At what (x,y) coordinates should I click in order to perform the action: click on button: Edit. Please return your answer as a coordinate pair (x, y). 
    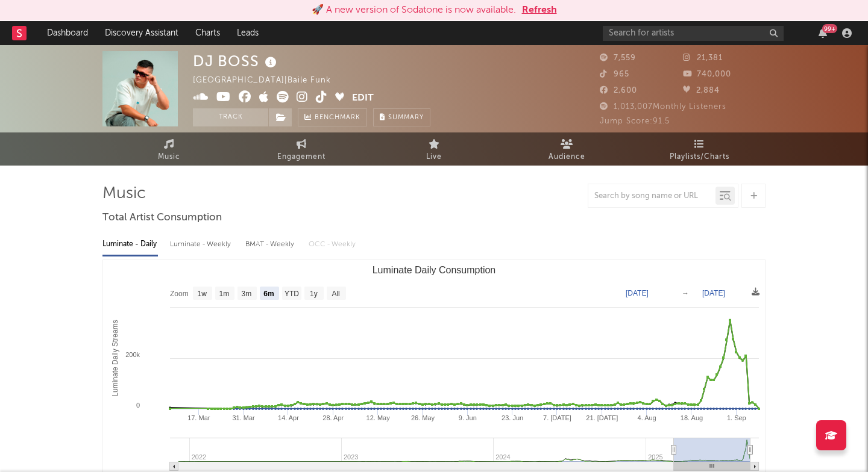
    Looking at the image, I should click on (363, 98).